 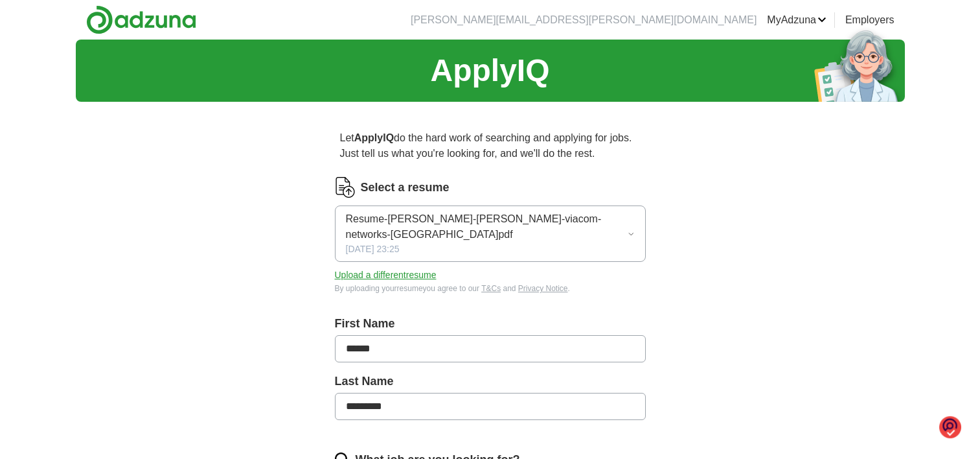 I want to click on button: Upload a differentresume, so click(x=385, y=274).